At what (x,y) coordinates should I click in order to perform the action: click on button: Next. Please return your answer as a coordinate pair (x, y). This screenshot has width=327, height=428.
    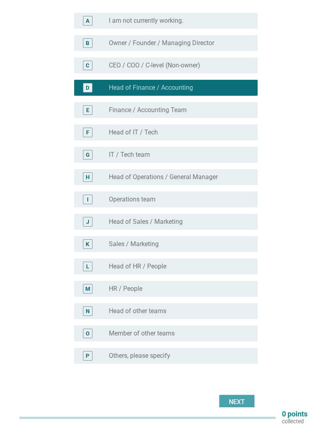
    Looking at the image, I should click on (237, 402).